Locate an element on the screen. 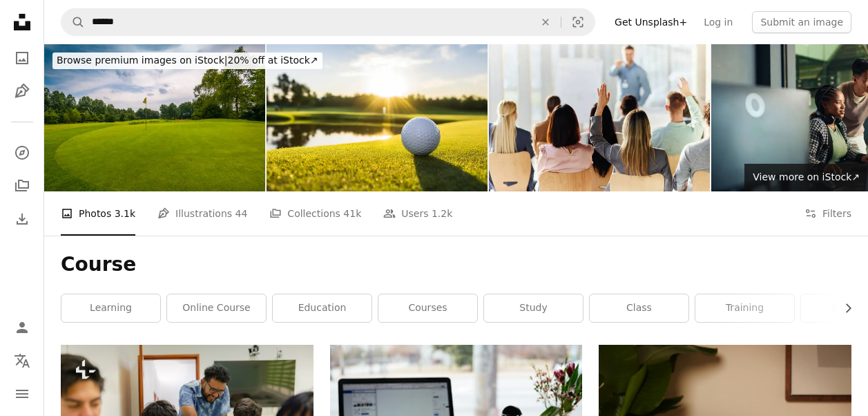 This screenshot has height=416, width=868. button: scroll list to the right is located at coordinates (843, 308).